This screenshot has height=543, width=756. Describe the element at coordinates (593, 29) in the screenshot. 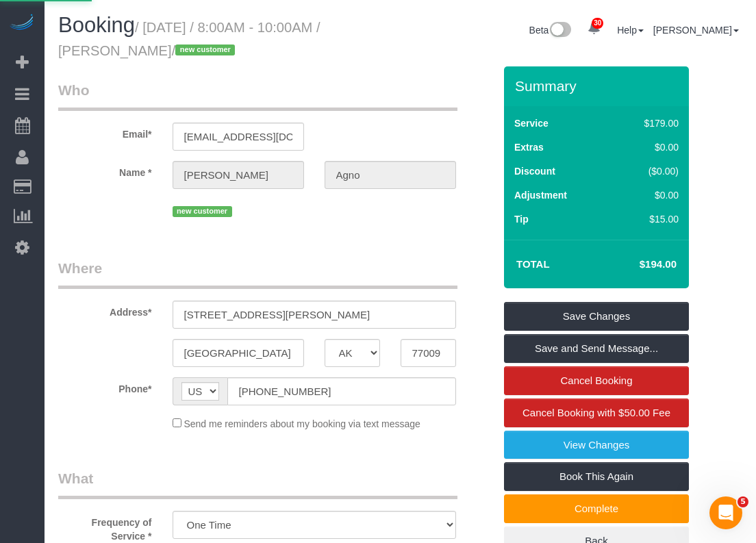

I see `a: 30` at that location.